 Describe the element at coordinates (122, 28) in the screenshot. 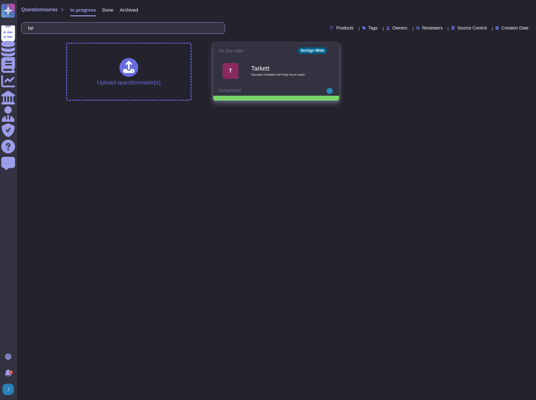

I see `input: Search by keywords` at that location.